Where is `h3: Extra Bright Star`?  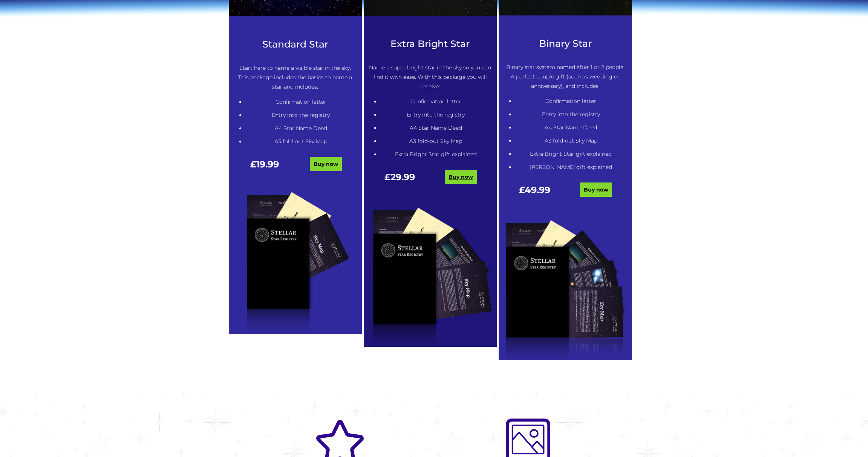 h3: Extra Bright Star is located at coordinates (430, 44).